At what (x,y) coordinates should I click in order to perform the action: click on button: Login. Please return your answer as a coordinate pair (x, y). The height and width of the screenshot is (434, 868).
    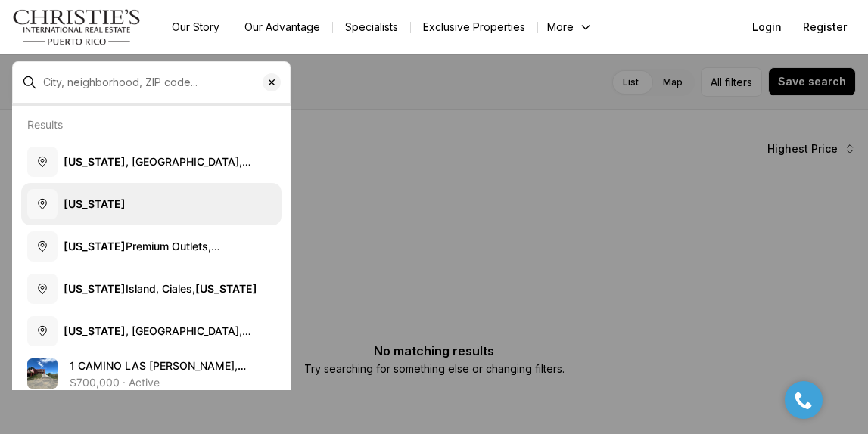
    Looking at the image, I should click on (766, 27).